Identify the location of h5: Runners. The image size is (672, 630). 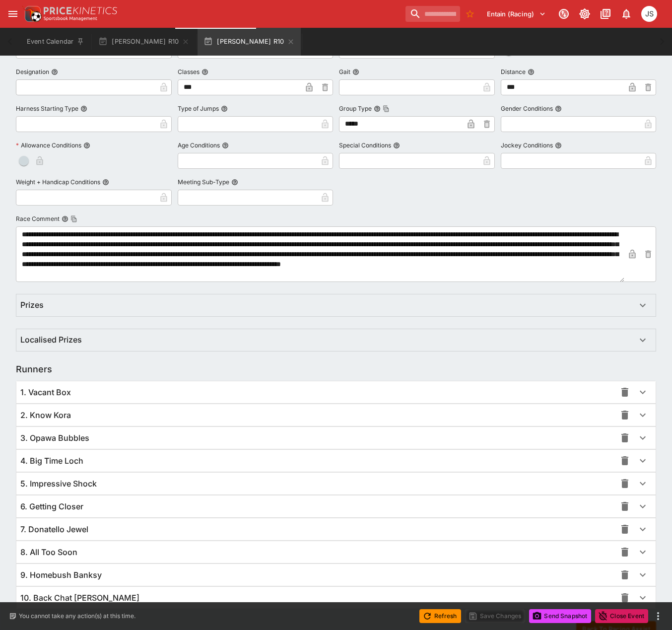
(34, 369).